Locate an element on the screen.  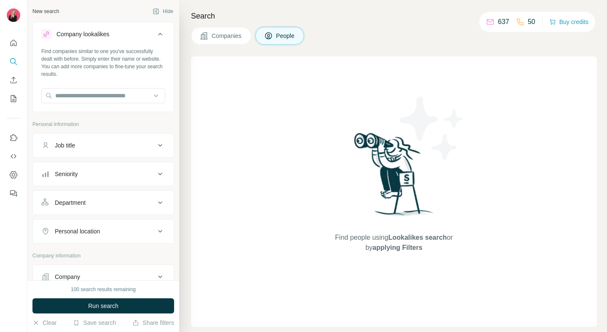
span: Lookalikes search is located at coordinates (417, 237).